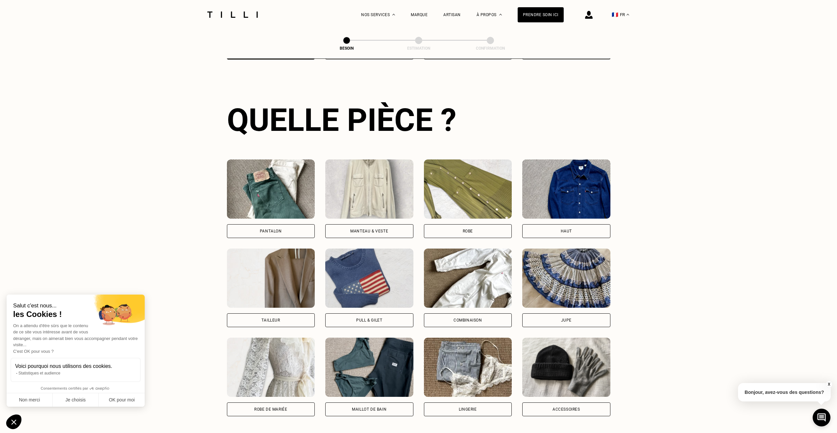 This screenshot has width=837, height=433. I want to click on a: Artisan, so click(452, 15).